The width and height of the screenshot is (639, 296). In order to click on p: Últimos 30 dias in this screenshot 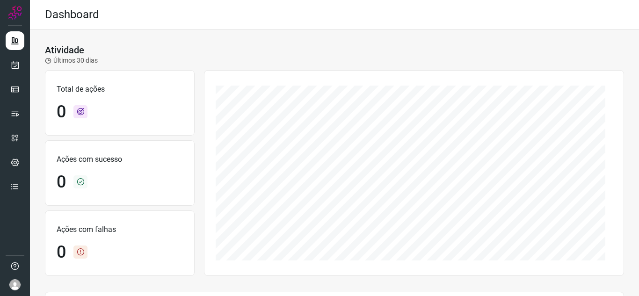, I will do `click(71, 60)`.